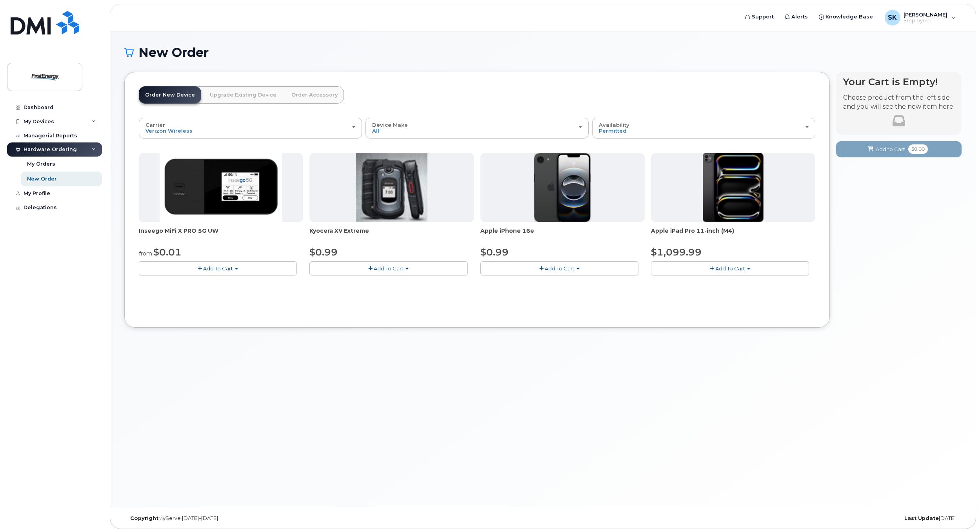  Describe the element at coordinates (392, 188) in the screenshot. I see `img: xvextreme.gif` at that location.